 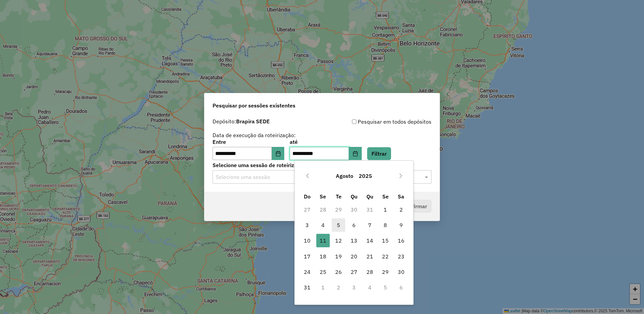 I want to click on span: 15, so click(x=385, y=241).